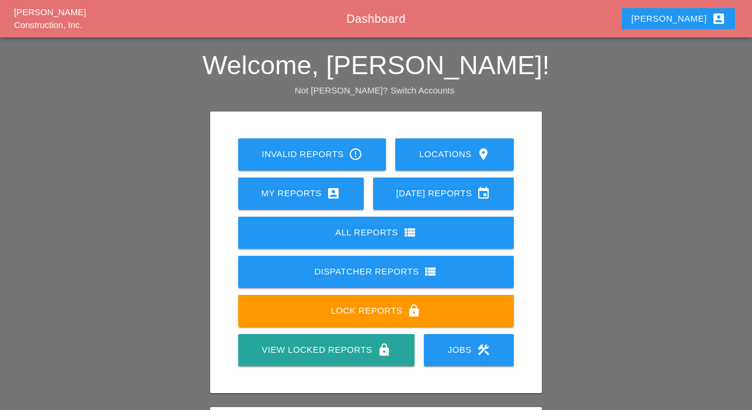 This screenshot has width=752, height=410. Describe the element at coordinates (326, 350) in the screenshot. I see `a: View Locked Reports` at that location.